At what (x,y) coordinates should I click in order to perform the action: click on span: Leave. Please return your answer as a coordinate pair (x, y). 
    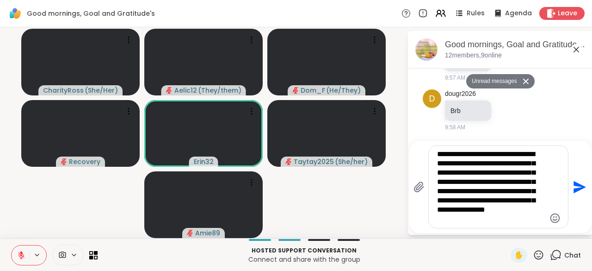
    Looking at the image, I should click on (568, 13).